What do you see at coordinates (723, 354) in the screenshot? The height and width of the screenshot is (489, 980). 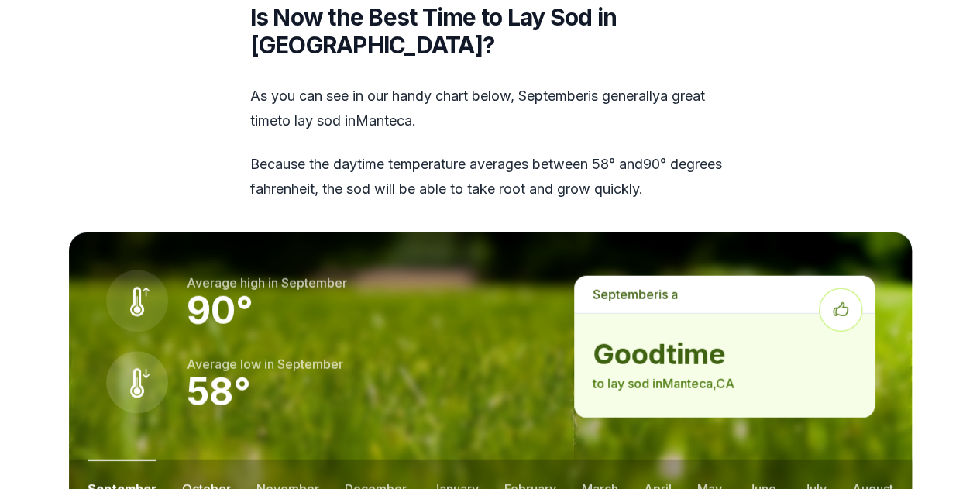 I see `strong: good time` at bounding box center [723, 354].